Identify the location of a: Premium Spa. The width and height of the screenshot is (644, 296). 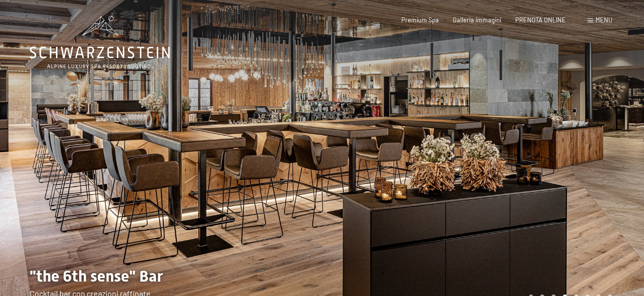
(420, 20).